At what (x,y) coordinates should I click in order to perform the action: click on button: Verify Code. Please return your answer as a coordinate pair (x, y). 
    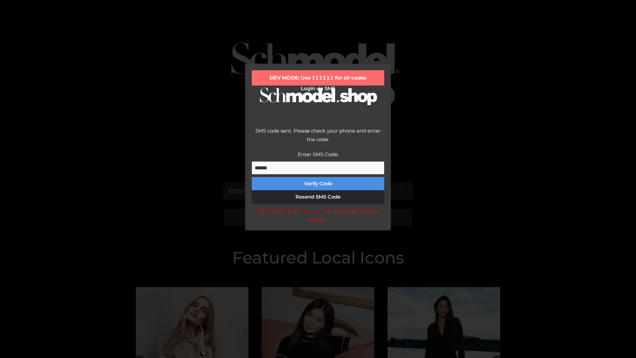
    Looking at the image, I should click on (318, 184).